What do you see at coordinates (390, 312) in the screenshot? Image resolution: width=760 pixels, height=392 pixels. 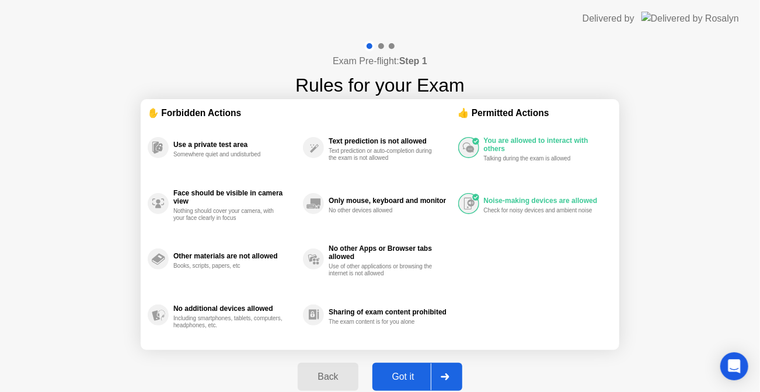 I see `div: Sharing of exam content prohibited` at bounding box center [390, 312].